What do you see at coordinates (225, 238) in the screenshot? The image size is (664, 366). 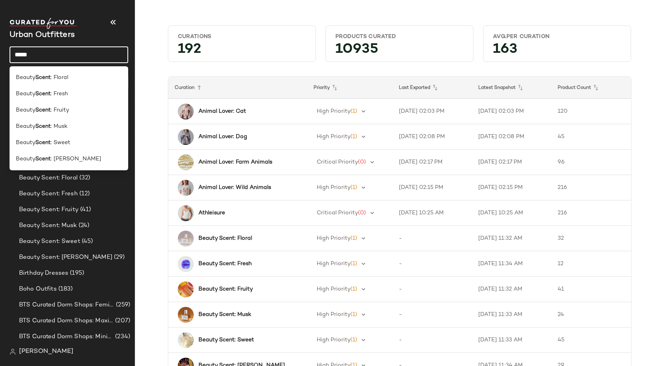 I see `b: Beauty Scent: Floral` at bounding box center [225, 238].